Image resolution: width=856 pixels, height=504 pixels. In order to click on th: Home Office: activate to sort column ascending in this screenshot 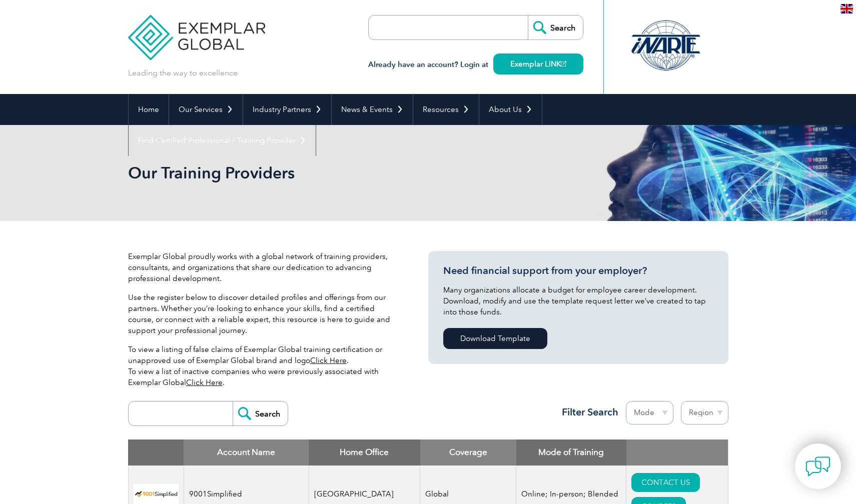, I will do `click(364, 453)`.